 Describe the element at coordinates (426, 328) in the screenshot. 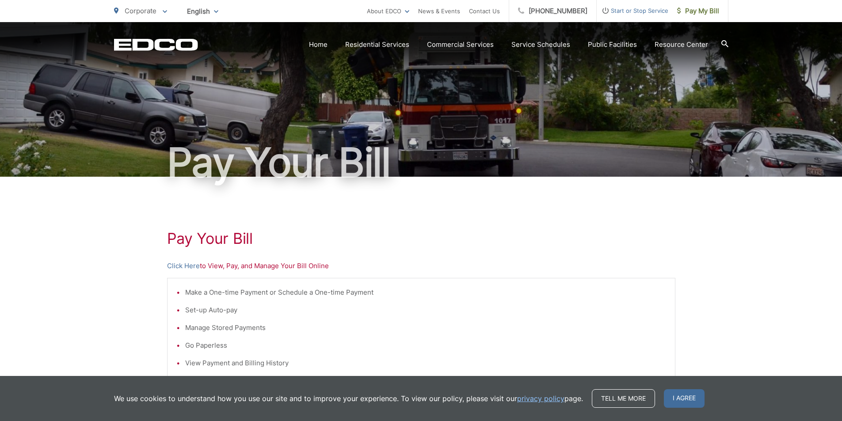

I see `li: Manage Stored Payments` at that location.